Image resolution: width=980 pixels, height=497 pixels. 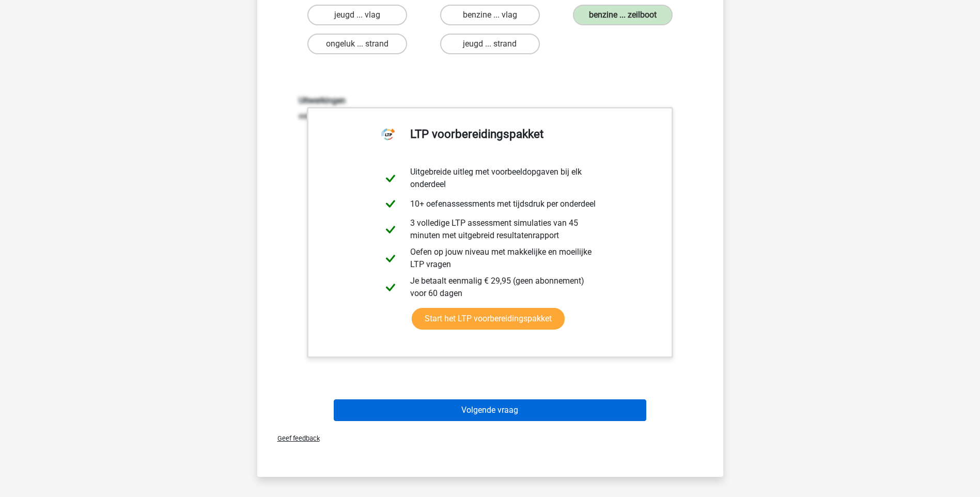 I want to click on label: benzine ... vlag, so click(x=490, y=15).